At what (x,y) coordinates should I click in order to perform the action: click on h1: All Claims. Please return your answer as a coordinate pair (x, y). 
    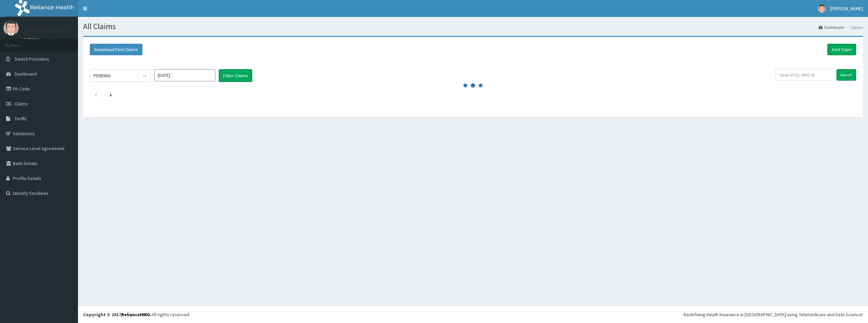
    Looking at the image, I should click on (473, 26).